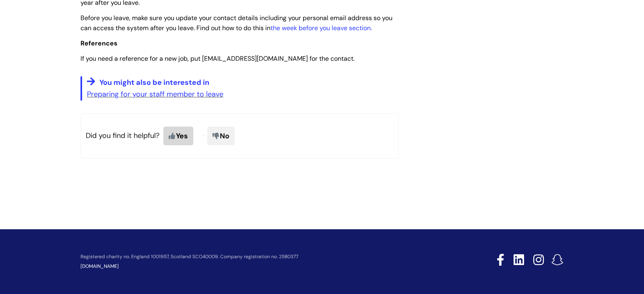 Image resolution: width=644 pixels, height=294 pixels. What do you see at coordinates (260, 256) in the screenshot?
I see `p: Registered charity no. England 1001957, Scotland SCO40009. Company registration no. 2580377` at bounding box center [260, 256].